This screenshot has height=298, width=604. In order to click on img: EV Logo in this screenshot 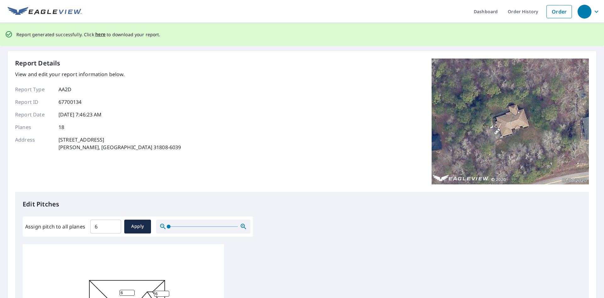, I will do `click(45, 12)`.